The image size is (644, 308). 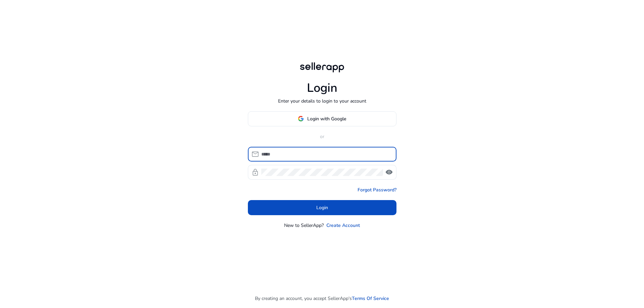 What do you see at coordinates (322, 137) in the screenshot?
I see `p: or` at bounding box center [322, 137].